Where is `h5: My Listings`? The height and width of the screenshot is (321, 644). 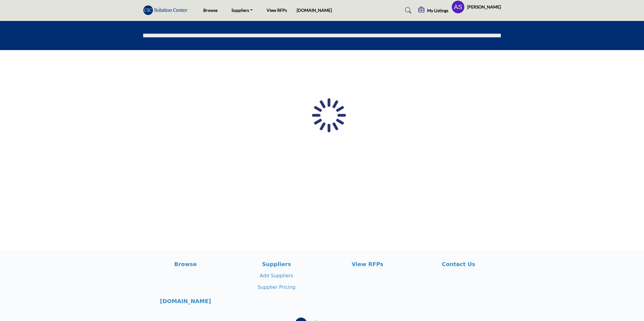
h5: My Listings is located at coordinates (437, 11).